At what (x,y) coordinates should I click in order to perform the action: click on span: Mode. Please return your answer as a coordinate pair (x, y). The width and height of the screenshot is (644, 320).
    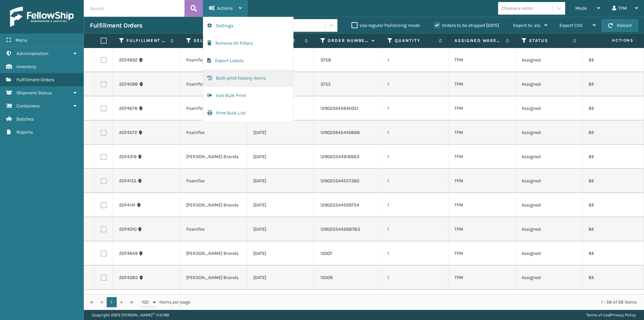
    Looking at the image, I should click on (581, 8).